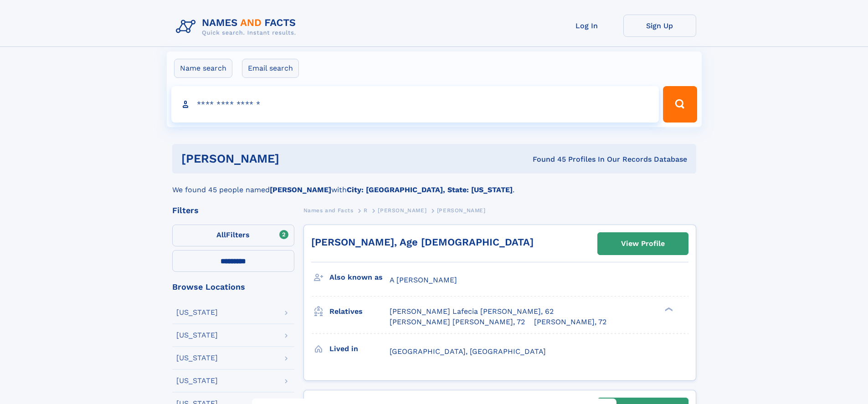 This screenshot has height=404, width=868. What do you see at coordinates (366, 210) in the screenshot?
I see `span: R` at bounding box center [366, 210].